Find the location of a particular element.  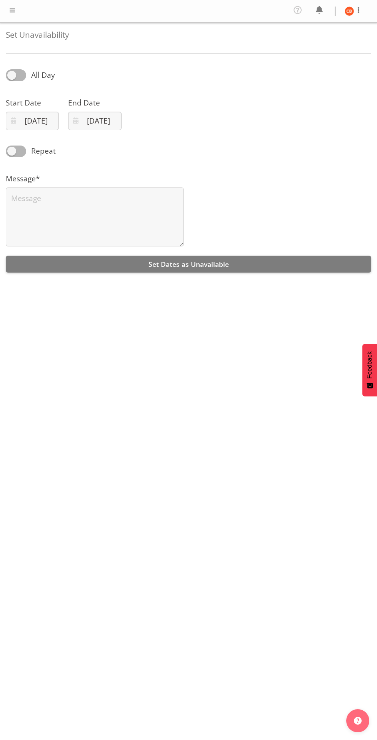

span: Set Dates as Unavailable is located at coordinates (189, 264).